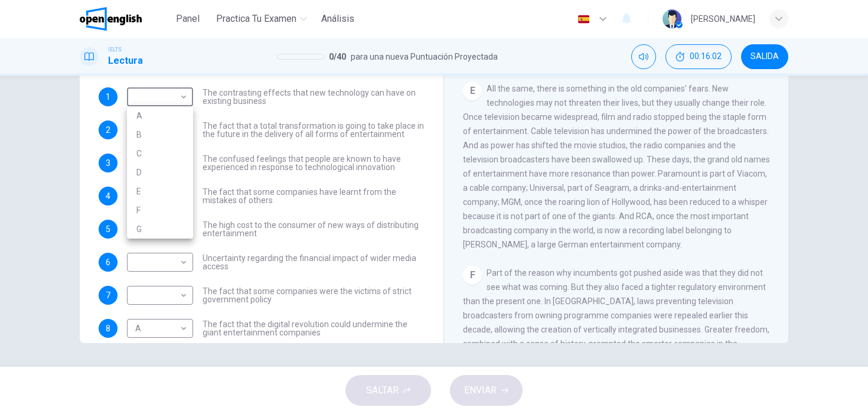 The width and height of the screenshot is (868, 414). Describe the element at coordinates (160, 135) in the screenshot. I see `li: B` at that location.